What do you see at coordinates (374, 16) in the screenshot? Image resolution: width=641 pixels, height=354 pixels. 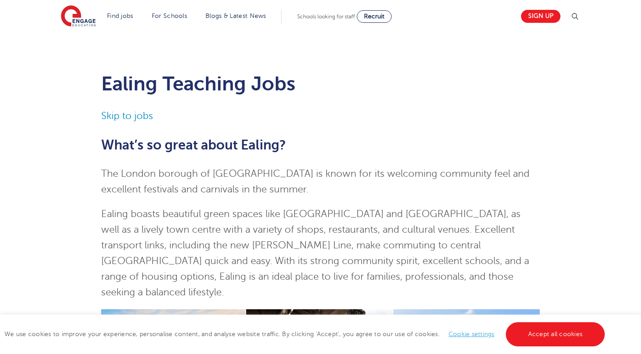 I see `span: Recruit` at bounding box center [374, 16].